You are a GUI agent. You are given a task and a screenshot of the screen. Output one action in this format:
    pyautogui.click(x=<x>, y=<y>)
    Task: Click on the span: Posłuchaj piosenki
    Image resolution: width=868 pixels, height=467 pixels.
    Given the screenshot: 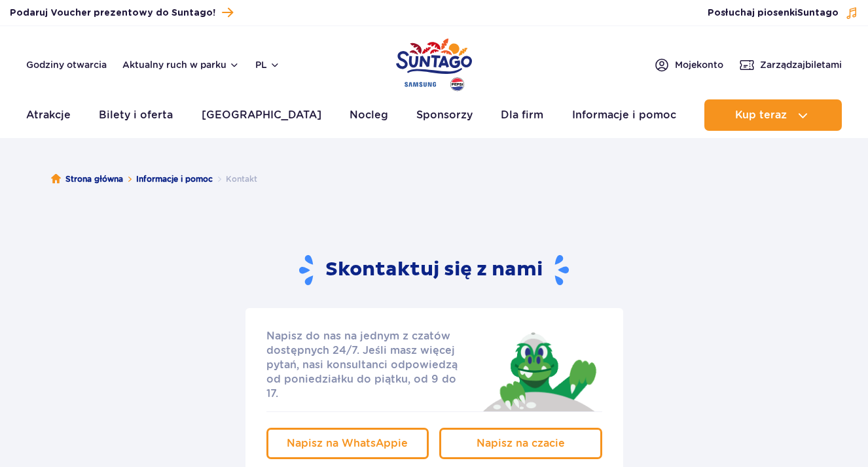 What is the action you would take?
    pyautogui.click(x=772, y=13)
    